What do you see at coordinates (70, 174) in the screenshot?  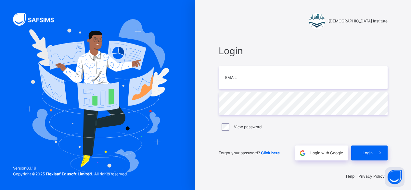 I see `strong: Flexisaf Edusoft Limited.` at bounding box center [70, 174].